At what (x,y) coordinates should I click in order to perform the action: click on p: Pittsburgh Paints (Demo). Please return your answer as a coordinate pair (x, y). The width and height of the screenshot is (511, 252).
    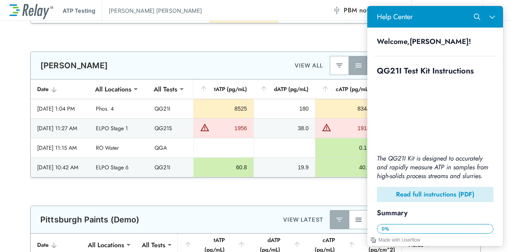
    Looking at the image, I should click on (90, 219).